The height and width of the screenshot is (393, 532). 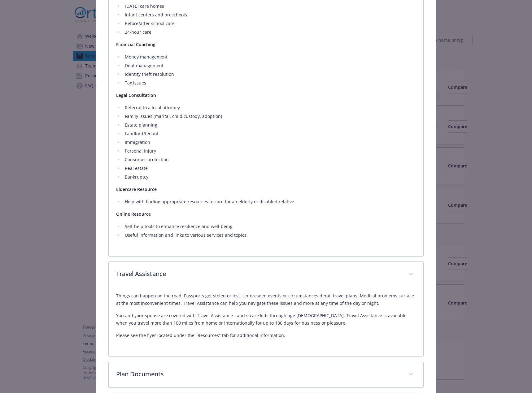 I want to click on li: Useful information and links to various services and topics, so click(x=269, y=235).